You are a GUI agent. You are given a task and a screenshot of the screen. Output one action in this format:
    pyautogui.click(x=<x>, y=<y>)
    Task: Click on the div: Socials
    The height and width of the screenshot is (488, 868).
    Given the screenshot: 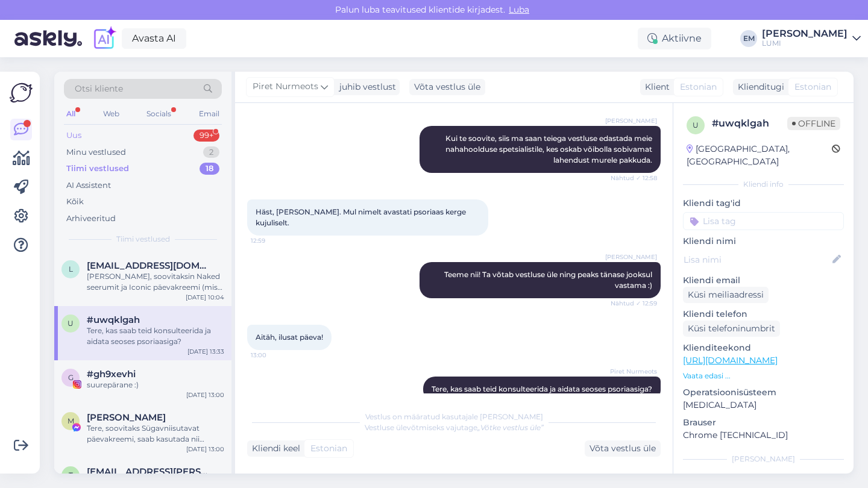 What is the action you would take?
    pyautogui.click(x=159, y=114)
    